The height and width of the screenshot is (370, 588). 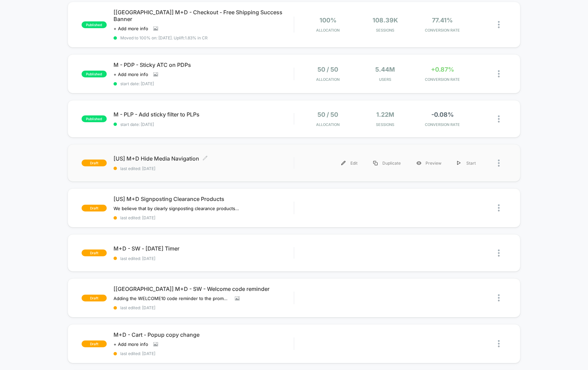 I want to click on span: M - PLP - Add sticky filter to PLPs, so click(x=203, y=115).